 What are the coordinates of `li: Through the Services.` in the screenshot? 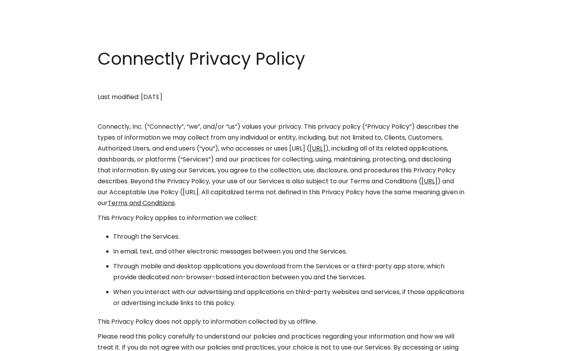 It's located at (289, 237).